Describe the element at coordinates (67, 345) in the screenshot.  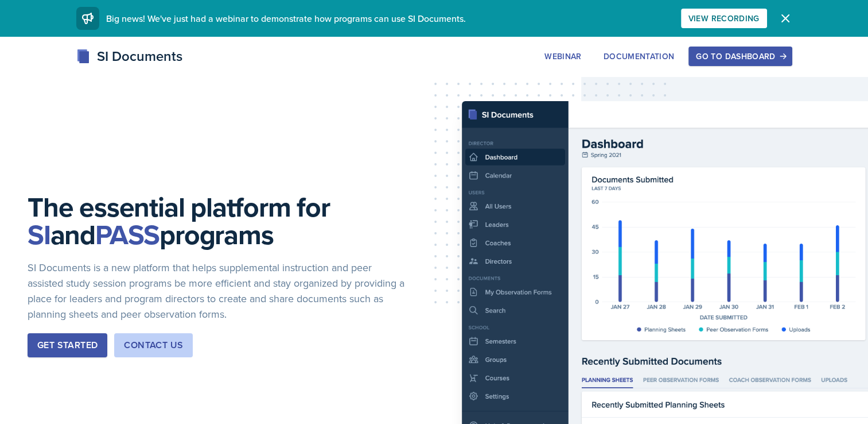
I see `div: Get Started` at that location.